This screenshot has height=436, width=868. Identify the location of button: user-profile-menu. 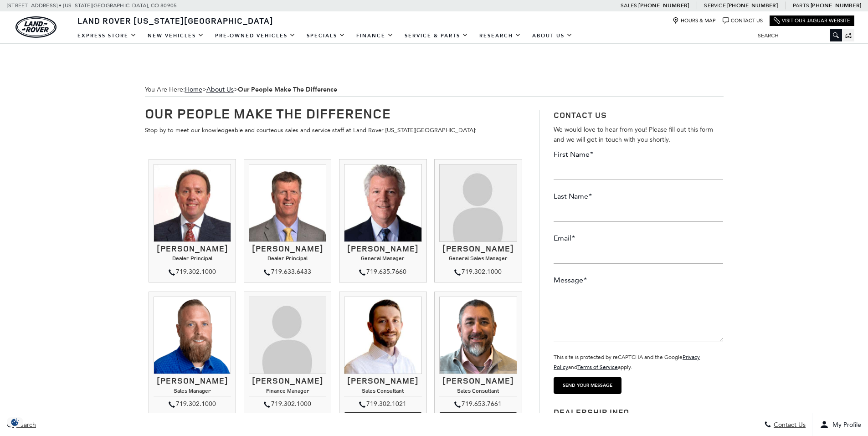
(840, 424).